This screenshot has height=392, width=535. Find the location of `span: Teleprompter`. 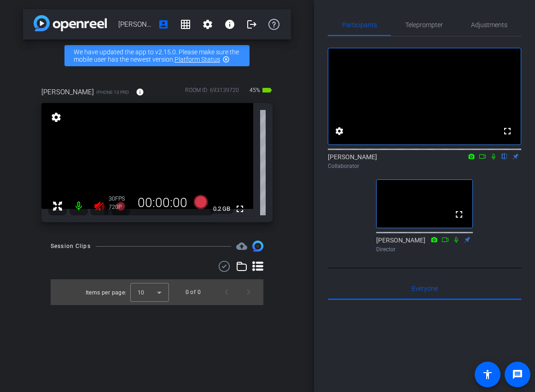

span: Teleprompter is located at coordinates (424, 25).